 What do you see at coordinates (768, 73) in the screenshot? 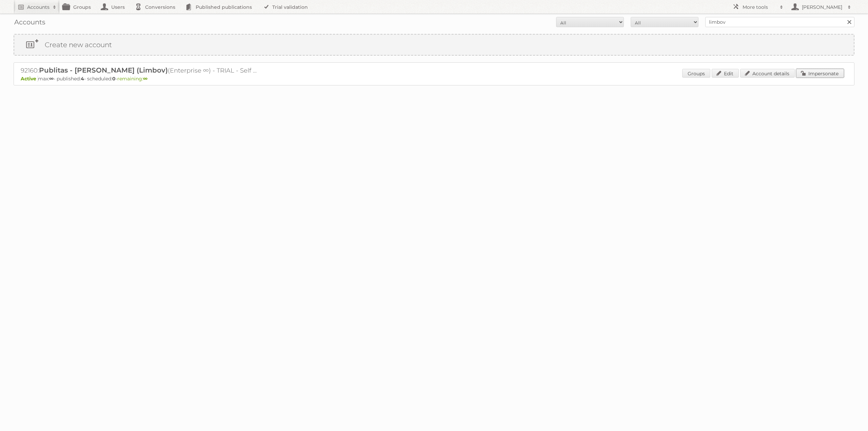
I see `a: Account details` at bounding box center [768, 73].